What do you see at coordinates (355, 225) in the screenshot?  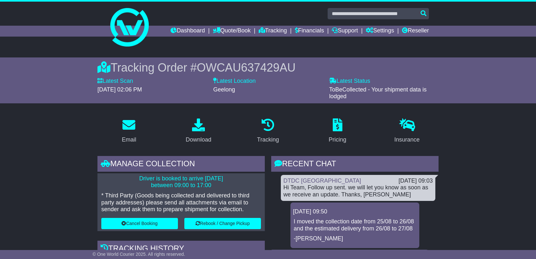 I see `p: I moved the collection date from 25/08 to 26/08 and the estimated delivery from 26/08 to 27/08` at bounding box center [355, 225].